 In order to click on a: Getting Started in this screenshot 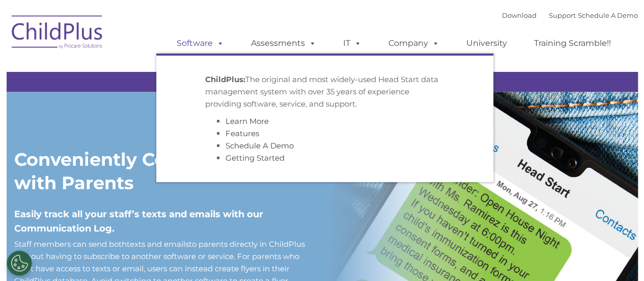, I will do `click(255, 157)`.